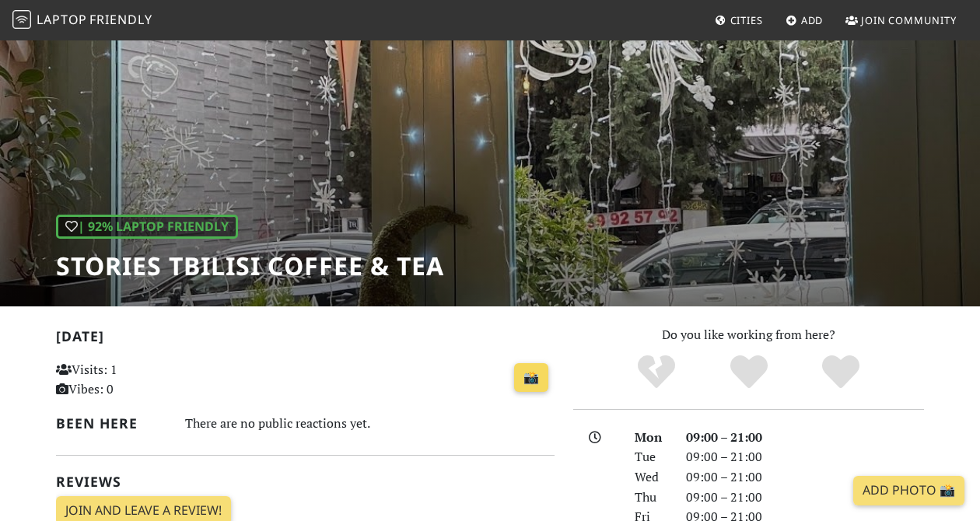 This screenshot has height=521, width=980. I want to click on p: Visits: 1 Vibes: 0, so click(133, 380).